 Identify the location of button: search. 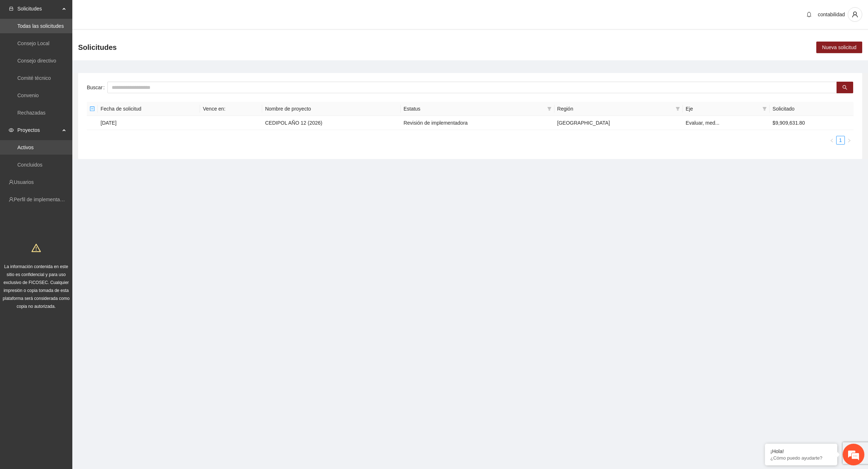
(844, 88).